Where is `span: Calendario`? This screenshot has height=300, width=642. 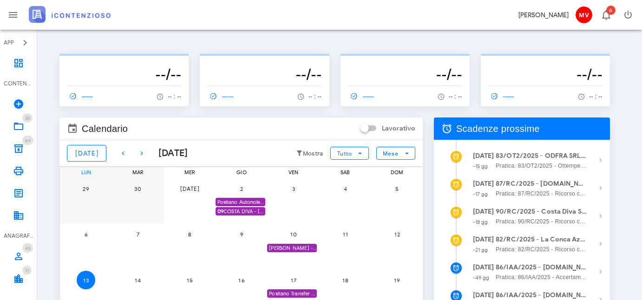 span: Calendario is located at coordinates (104, 129).